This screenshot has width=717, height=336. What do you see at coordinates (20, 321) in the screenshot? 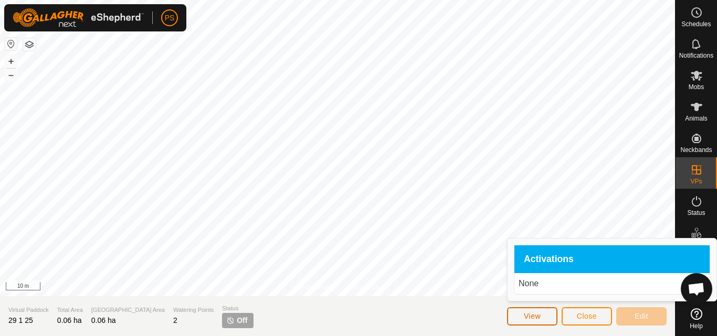
I see `span: 29 1 25` at bounding box center [20, 321].